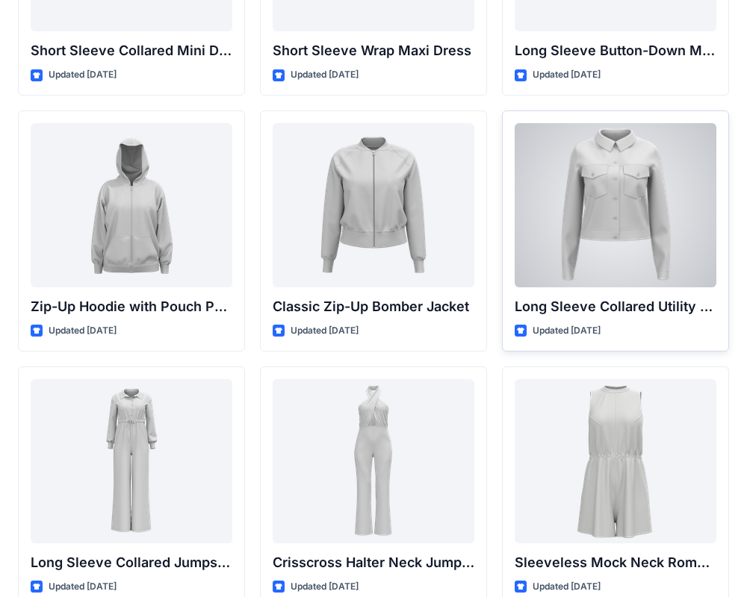 The height and width of the screenshot is (597, 747). What do you see at coordinates (131, 307) in the screenshot?
I see `p: Zip-Up Hoodie with Pouch Pockets` at bounding box center [131, 307].